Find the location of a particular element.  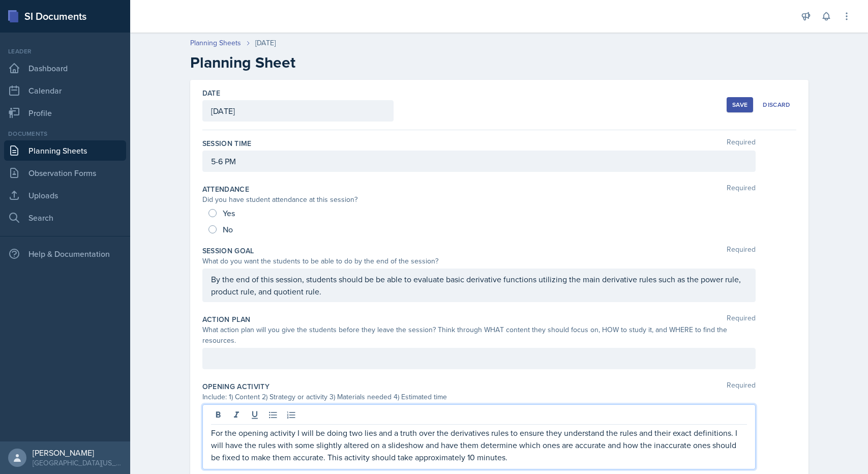

label: Opening Activity is located at coordinates (236, 386).